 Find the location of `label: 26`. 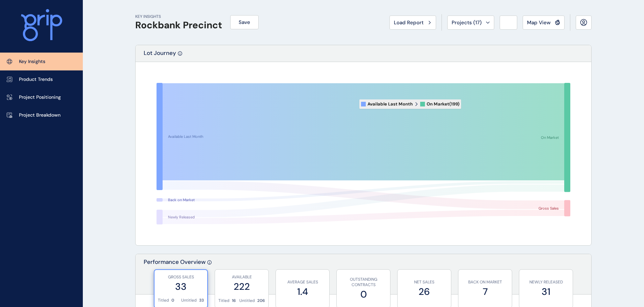

label: 26 is located at coordinates (424, 292).